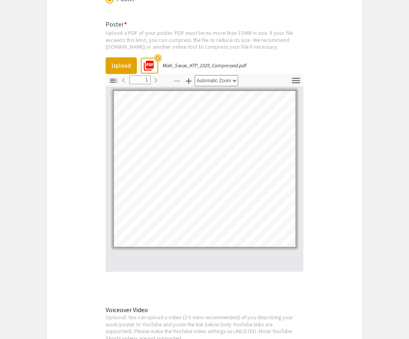 The height and width of the screenshot is (339, 409). What do you see at coordinates (189, 81) in the screenshot?
I see `button: Zoom In` at bounding box center [189, 81].